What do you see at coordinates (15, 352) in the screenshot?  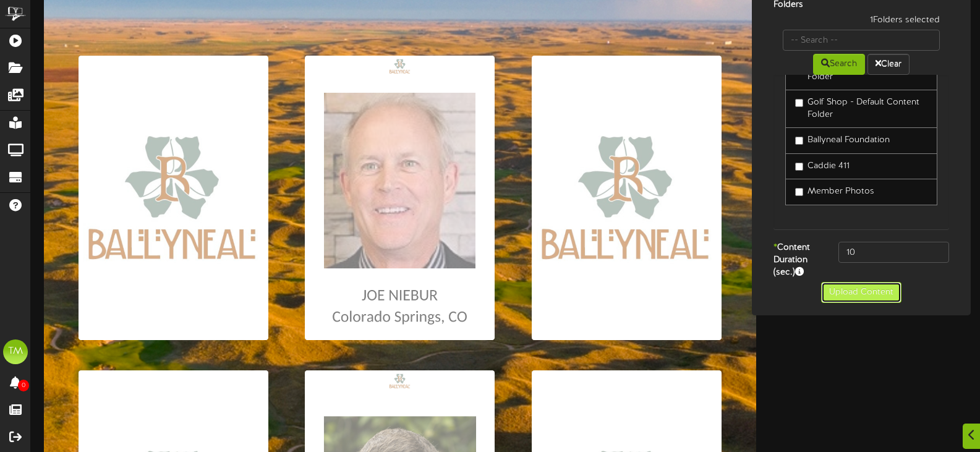 I see `div: TM` at bounding box center [15, 352].